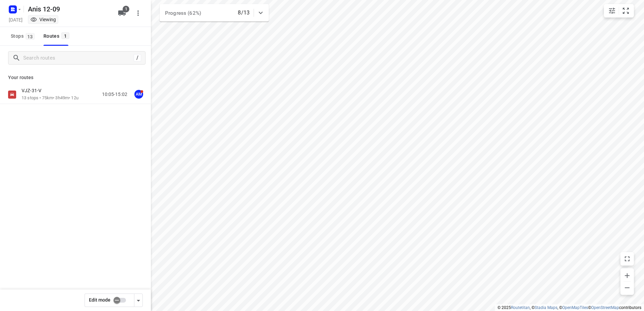  Describe the element at coordinates (57, 36) in the screenshot. I see `div: Routes` at that location.